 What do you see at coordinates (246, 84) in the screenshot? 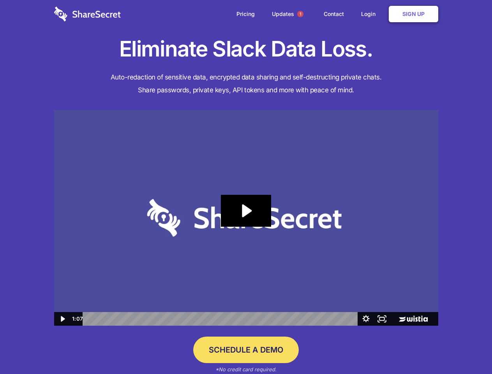
I see `h4: Auto-redaction of sensitive data, encrypted data sharing and self-destructing private chats. Shar...` at bounding box center [246, 84].